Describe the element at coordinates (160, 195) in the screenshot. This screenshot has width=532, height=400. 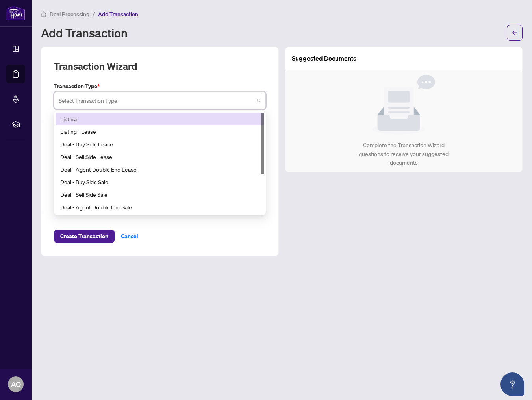
I see `div: Deal - Sell Side Sale` at that location.